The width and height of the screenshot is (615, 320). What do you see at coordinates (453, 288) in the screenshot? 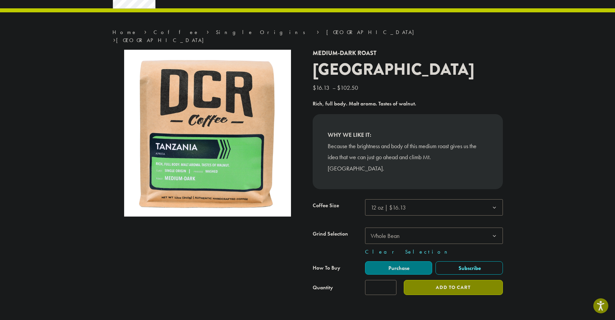
I see `button: Add to cart` at bounding box center [453, 288].